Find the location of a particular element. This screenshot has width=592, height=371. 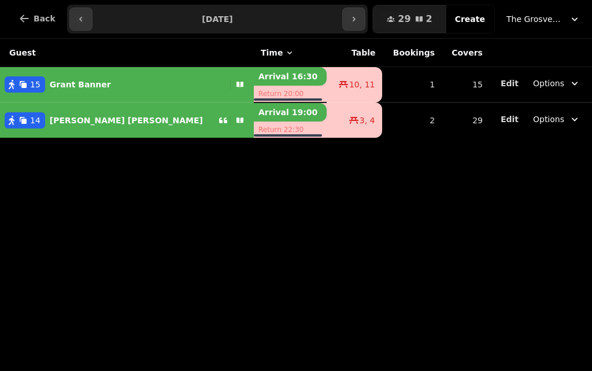

p: Grant Banner is located at coordinates (80, 84).